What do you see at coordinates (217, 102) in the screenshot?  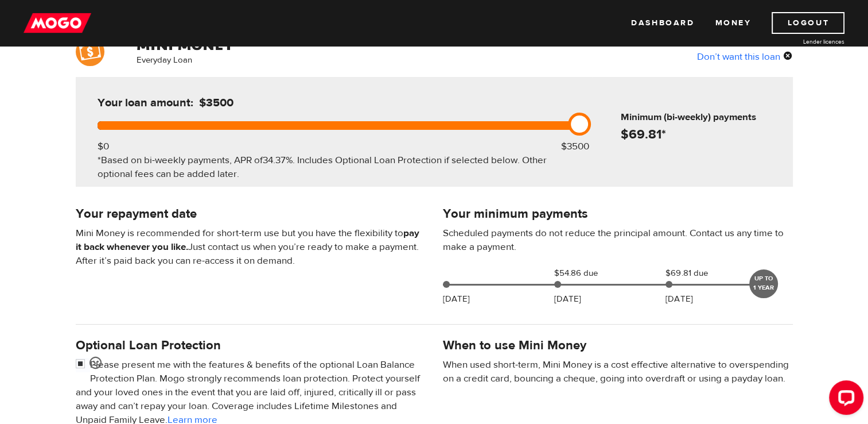 I see `span: $3500` at bounding box center [217, 102].